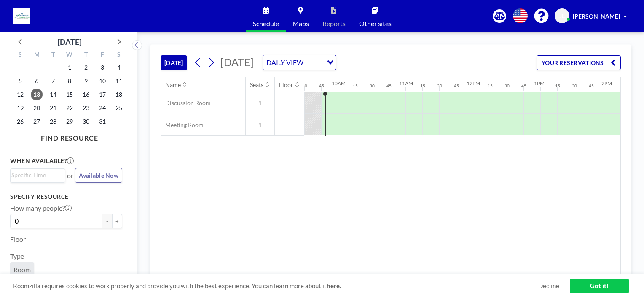 The image size is (644, 298). What do you see at coordinates (22, 269) in the screenshot?
I see `span: Room` at bounding box center [22, 269].